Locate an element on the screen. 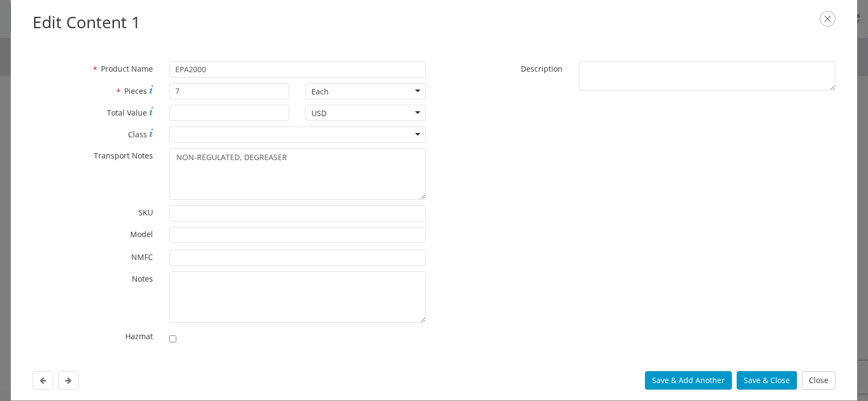 Image resolution: width=868 pixels, height=401 pixels. span: Model is located at coordinates (142, 234).